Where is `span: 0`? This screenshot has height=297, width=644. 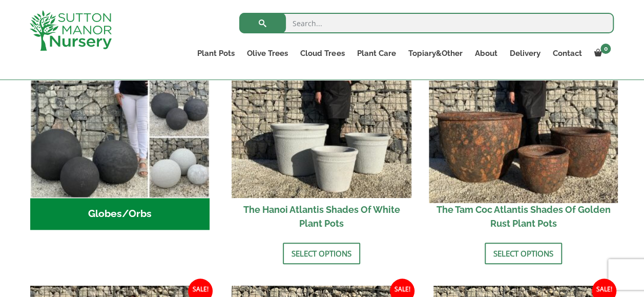
span: 0 is located at coordinates (605, 49).